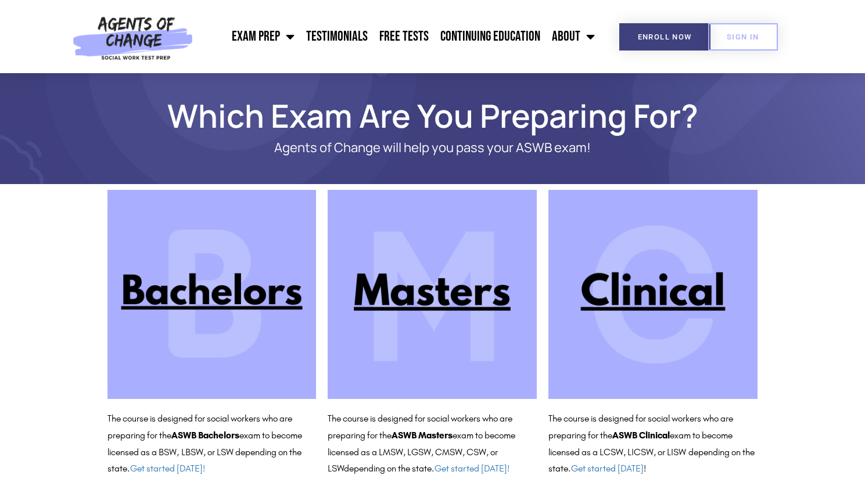 The image size is (865, 504). I want to click on span: depending on the state., so click(426, 468).